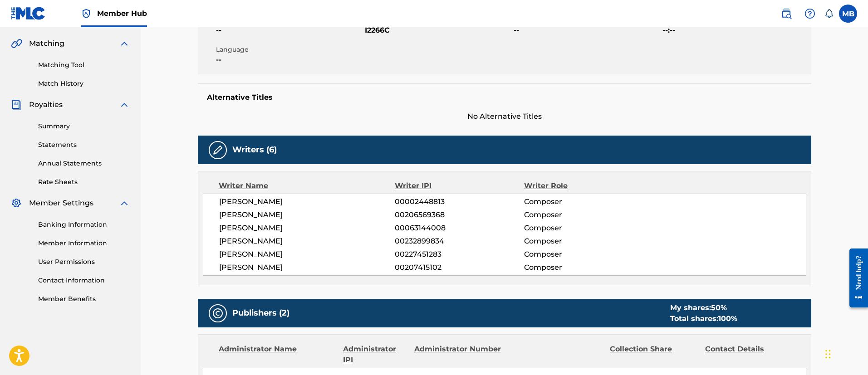 The width and height of the screenshot is (868, 375). Describe the element at coordinates (810, 14) in the screenshot. I see `div: Help` at that location.